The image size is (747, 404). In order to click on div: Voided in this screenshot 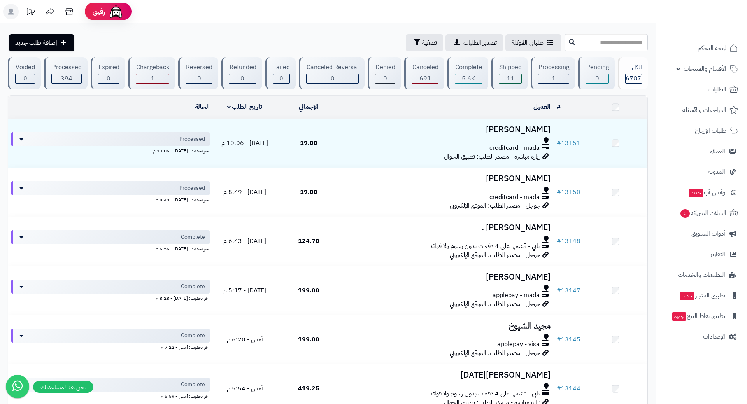, I will do `click(25, 67)`.